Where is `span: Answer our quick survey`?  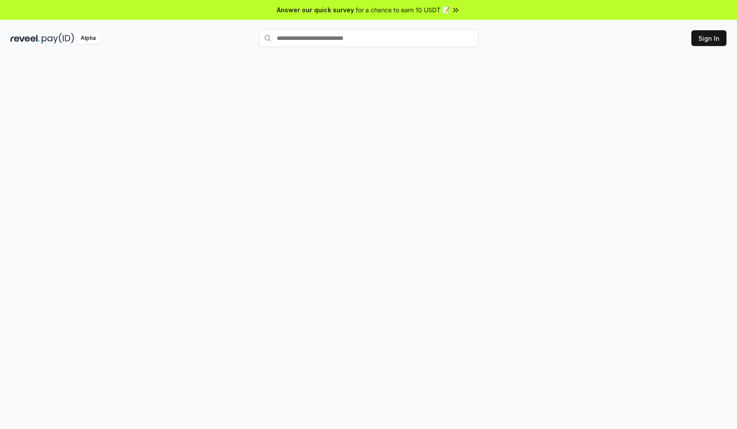
span: Answer our quick survey is located at coordinates (315, 10).